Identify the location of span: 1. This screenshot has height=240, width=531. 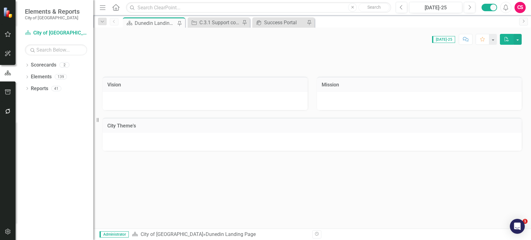
(525, 221).